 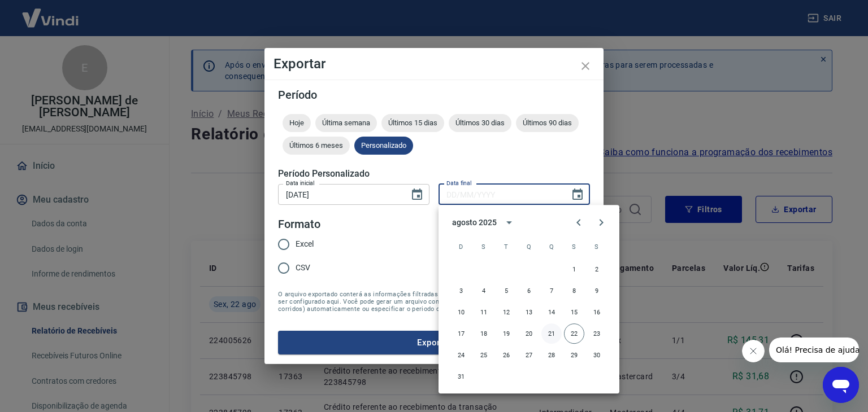 I want to click on button: 18, so click(x=483, y=334).